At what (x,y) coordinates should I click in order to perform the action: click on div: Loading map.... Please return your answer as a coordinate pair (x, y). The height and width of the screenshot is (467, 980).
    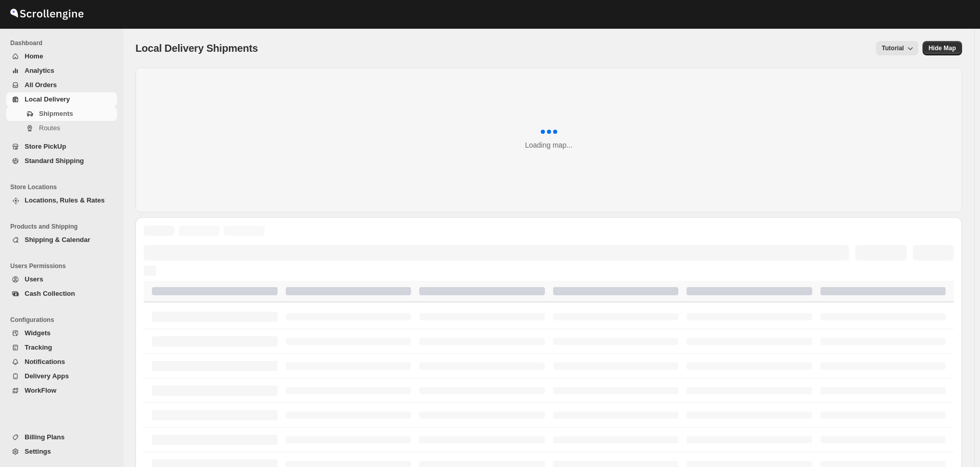
    Looking at the image, I should click on (548, 145).